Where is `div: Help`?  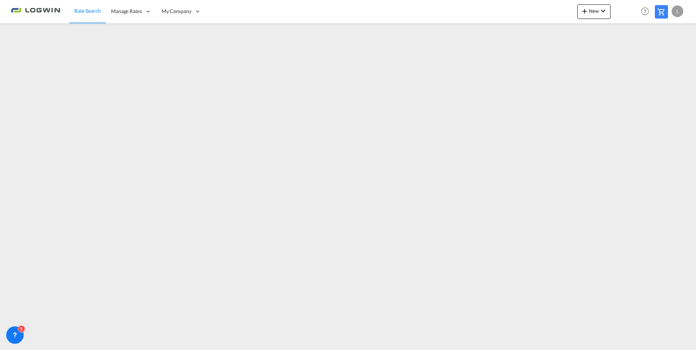
div: Help is located at coordinates (646, 12).